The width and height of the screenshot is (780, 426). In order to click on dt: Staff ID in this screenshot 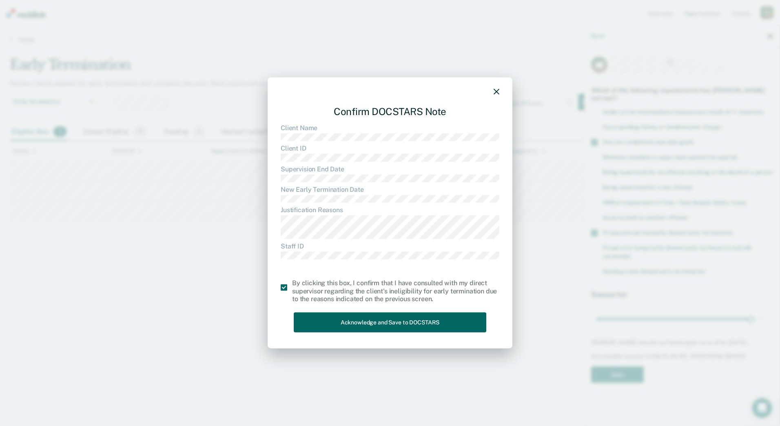, I will do `click(390, 246)`.